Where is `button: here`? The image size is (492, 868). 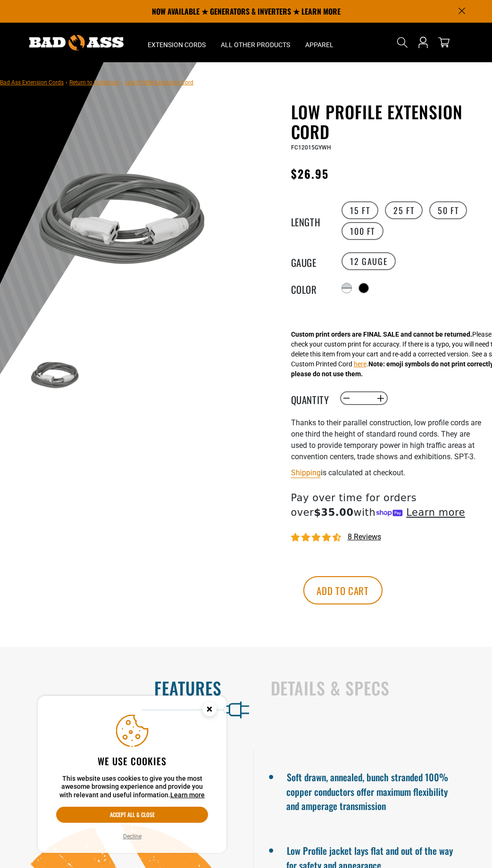 button: here is located at coordinates (360, 364).